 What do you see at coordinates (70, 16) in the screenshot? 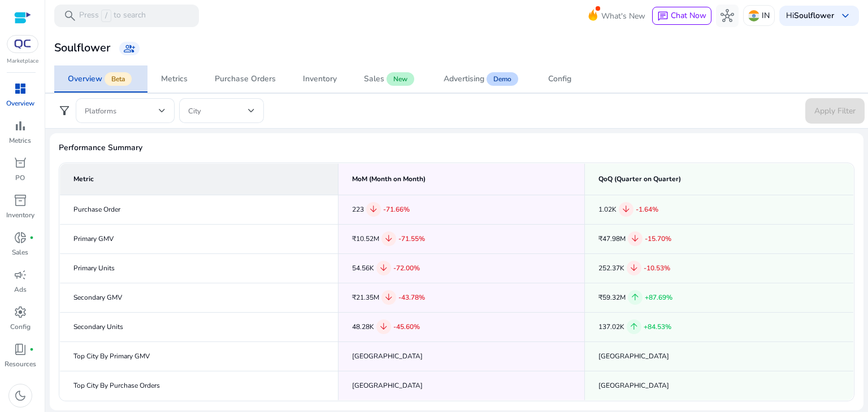
I see `span: search` at bounding box center [70, 16].